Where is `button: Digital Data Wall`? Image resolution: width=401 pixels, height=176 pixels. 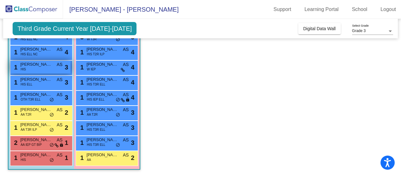
button: Digital Data Wall is located at coordinates (319, 29).